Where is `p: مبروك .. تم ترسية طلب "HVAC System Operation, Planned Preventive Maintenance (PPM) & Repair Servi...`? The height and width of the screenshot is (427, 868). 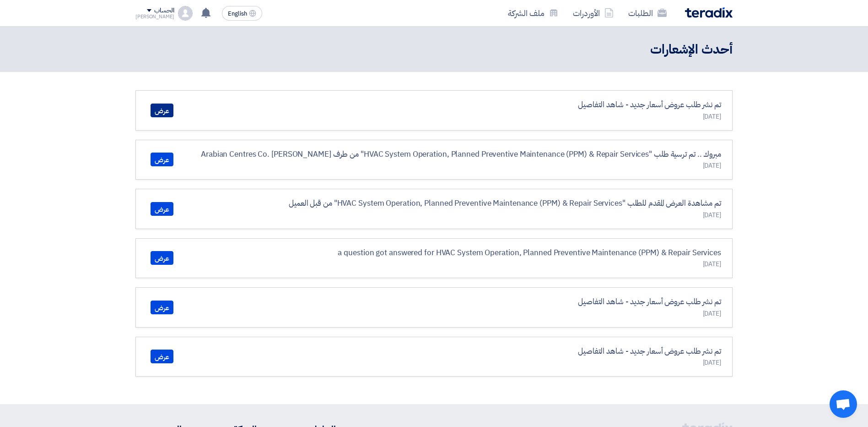 p: مبروك .. تم ترسية طلب "HVAC System Operation, Planned Preventive Maintenance (PPM) & Repair Servi... is located at coordinates (461, 154).